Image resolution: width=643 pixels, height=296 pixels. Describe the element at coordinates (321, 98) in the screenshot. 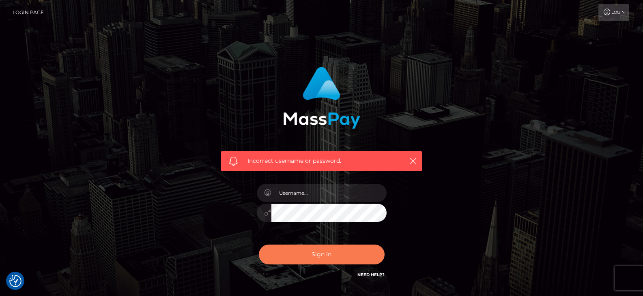

I see `img: MassPay Login` at that location.